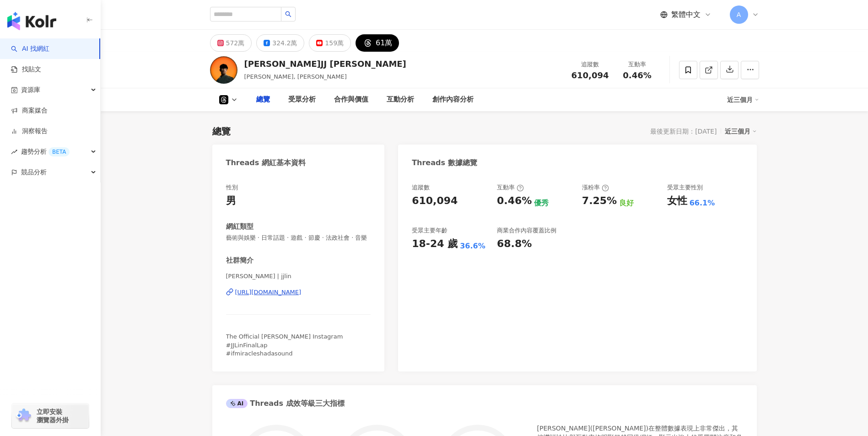 The image size is (868, 436). Describe the element at coordinates (637, 75) in the screenshot. I see `span: 0.46%` at that location.